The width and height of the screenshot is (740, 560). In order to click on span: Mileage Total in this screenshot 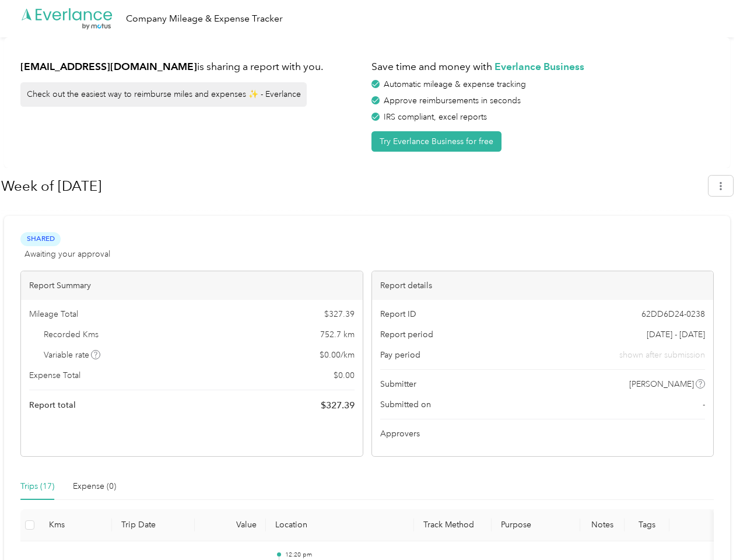, I will do `click(54, 314)`.